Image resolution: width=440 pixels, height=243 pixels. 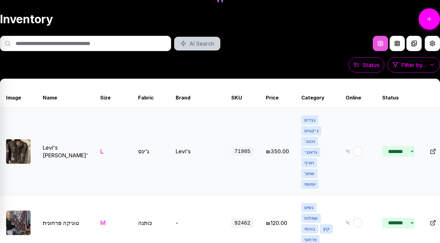 I want to click on td: L, so click(x=113, y=151).